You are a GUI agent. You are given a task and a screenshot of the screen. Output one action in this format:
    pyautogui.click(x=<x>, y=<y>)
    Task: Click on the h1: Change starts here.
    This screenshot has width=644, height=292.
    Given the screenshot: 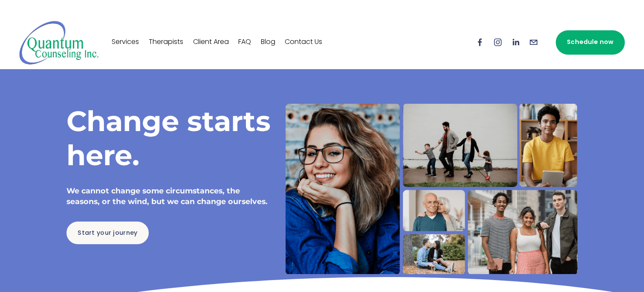 What is the action you would take?
    pyautogui.click(x=169, y=138)
    